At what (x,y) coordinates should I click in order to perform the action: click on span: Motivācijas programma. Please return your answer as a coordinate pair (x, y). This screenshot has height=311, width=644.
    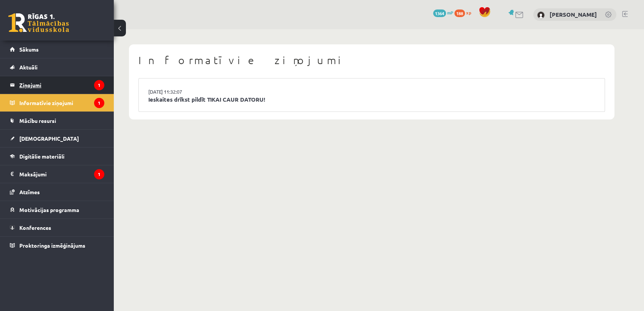
    Looking at the image, I should click on (49, 209).